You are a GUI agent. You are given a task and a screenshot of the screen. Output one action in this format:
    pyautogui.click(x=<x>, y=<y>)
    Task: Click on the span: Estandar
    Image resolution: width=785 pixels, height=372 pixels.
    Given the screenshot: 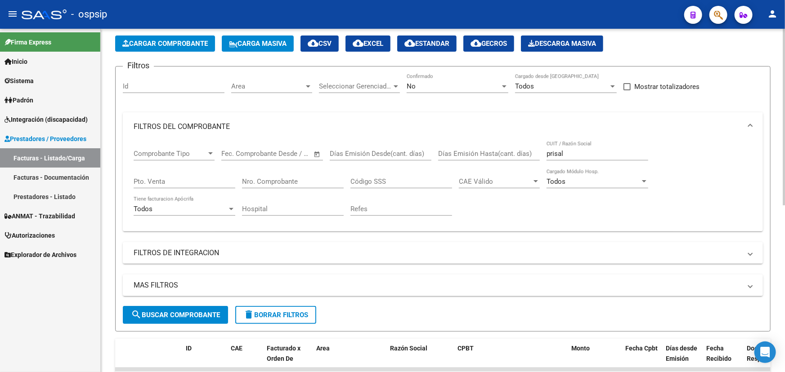 What is the action you would take?
    pyautogui.click(x=427, y=44)
    